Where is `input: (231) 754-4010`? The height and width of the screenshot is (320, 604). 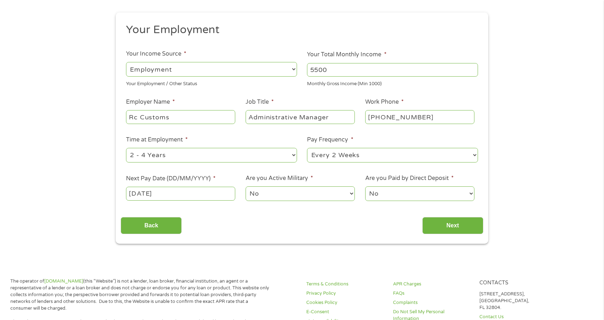 input: (231) 754-4010 is located at coordinates (420, 117).